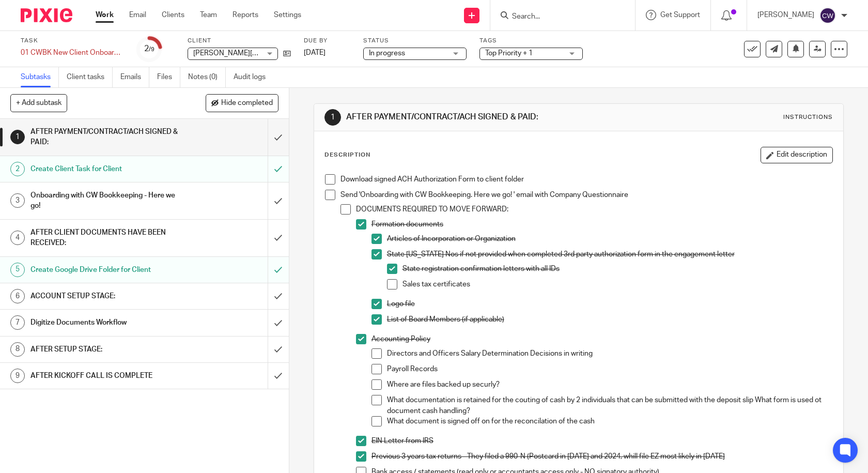  What do you see at coordinates (106, 270) in the screenshot?
I see `h1: Create Google Drive Folder for Client` at bounding box center [106, 270].